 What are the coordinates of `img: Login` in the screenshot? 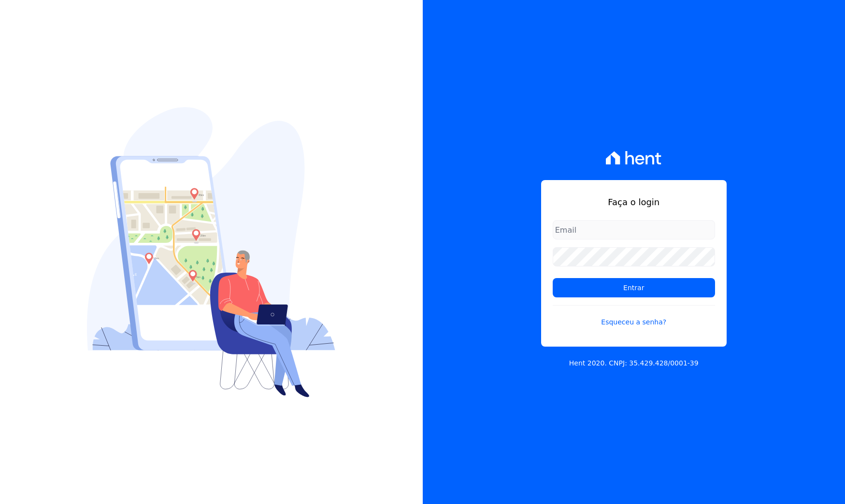 It's located at (211, 252).